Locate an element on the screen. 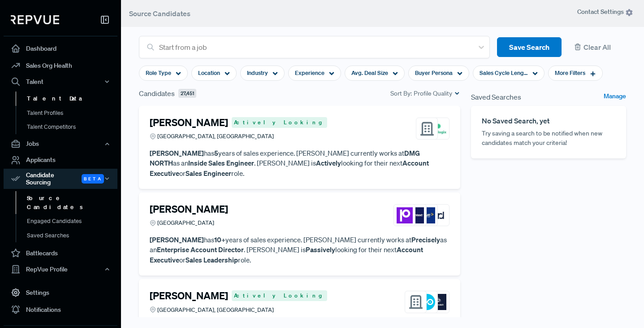 This screenshot has height=328, width=644. a: Applicants is located at coordinates (61, 160).